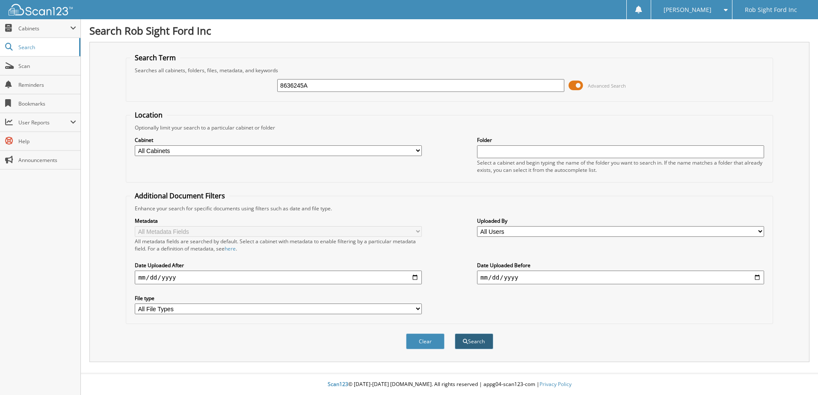 This screenshot has height=395, width=818. I want to click on button: Clear, so click(425, 341).